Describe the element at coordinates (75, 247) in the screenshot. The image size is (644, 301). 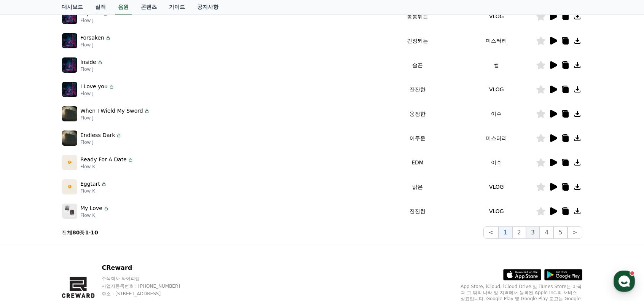
I see `a: 대화` at that location.